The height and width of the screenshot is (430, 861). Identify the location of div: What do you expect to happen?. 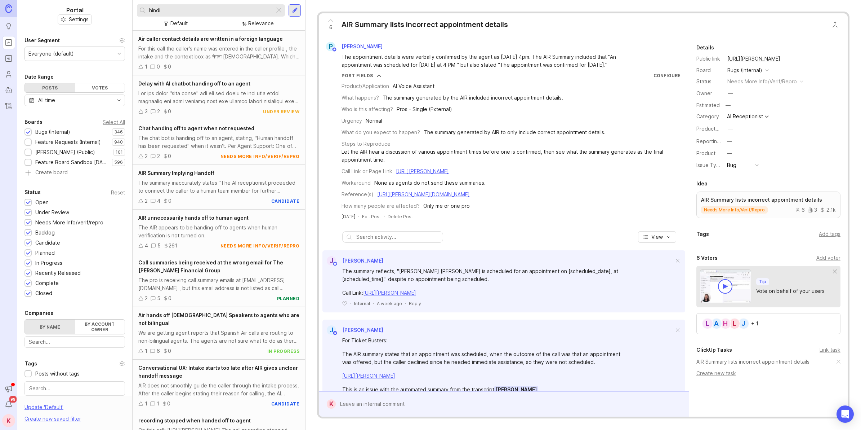
(381, 132).